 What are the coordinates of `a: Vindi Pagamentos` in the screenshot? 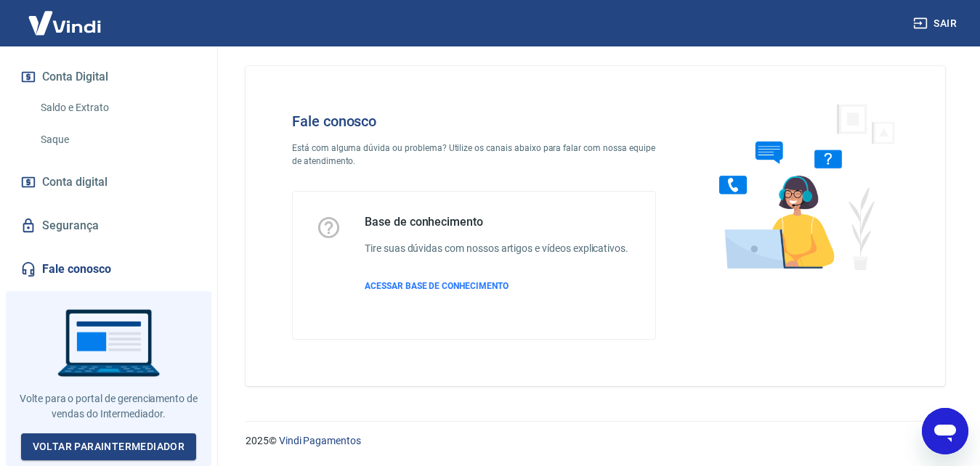 It's located at (320, 441).